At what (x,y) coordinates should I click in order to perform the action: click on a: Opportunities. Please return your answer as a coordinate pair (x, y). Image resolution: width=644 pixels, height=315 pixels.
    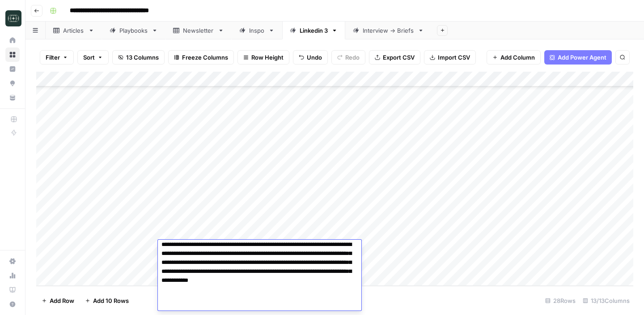
    Looking at the image, I should click on (13, 83).